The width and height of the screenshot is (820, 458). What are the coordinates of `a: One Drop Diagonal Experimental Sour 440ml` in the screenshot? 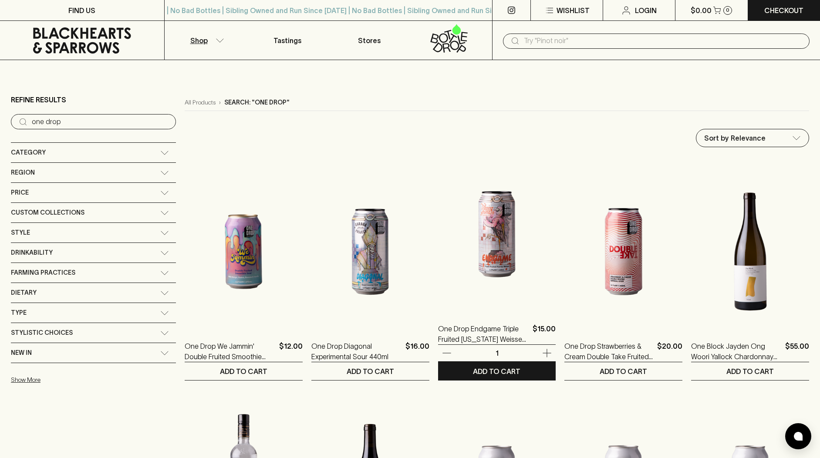 It's located at (357, 352).